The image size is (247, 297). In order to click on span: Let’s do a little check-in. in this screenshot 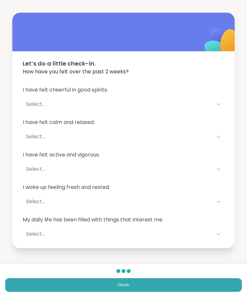, I will do `click(124, 63)`.